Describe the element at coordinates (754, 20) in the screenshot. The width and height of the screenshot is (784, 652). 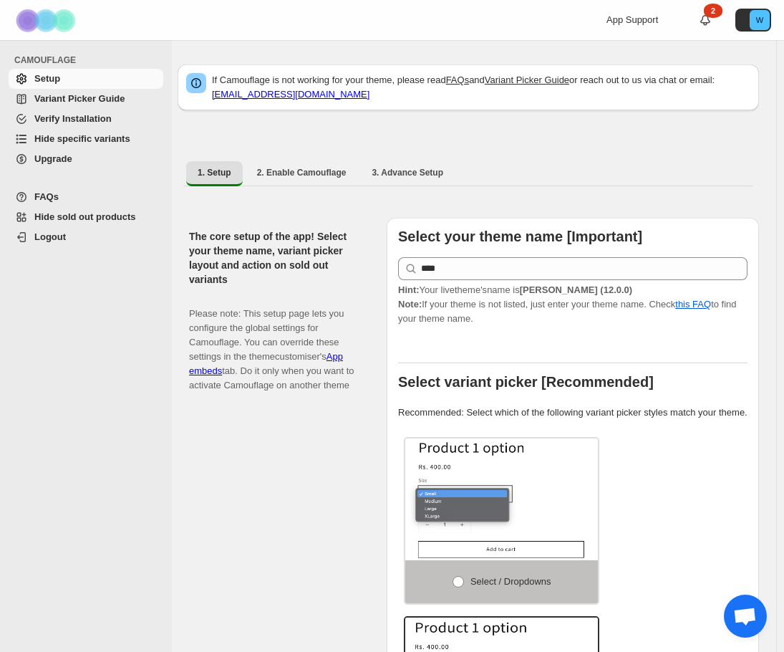
I see `button: Avatar with initials W` at that location.